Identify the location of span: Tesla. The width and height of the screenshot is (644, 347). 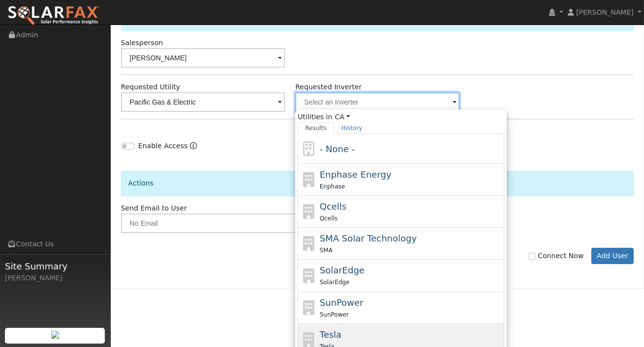
(331, 335).